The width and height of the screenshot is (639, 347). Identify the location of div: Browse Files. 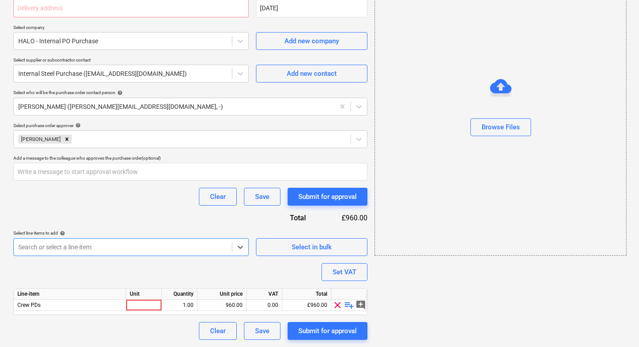
(501, 127).